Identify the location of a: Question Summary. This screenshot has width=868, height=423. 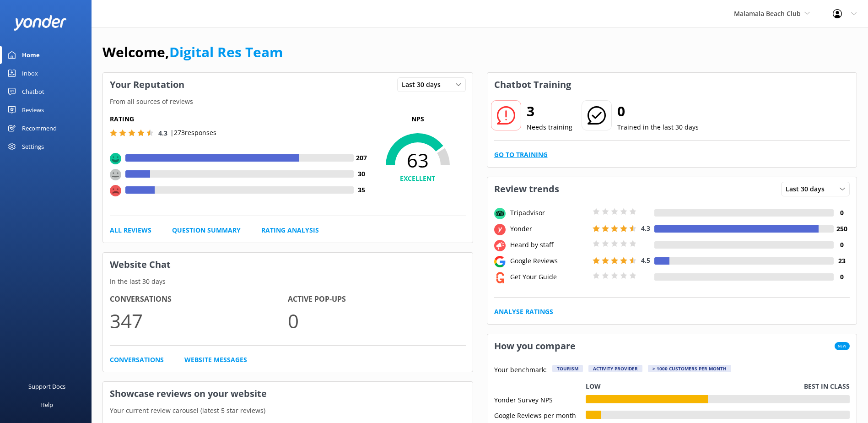
(206, 230).